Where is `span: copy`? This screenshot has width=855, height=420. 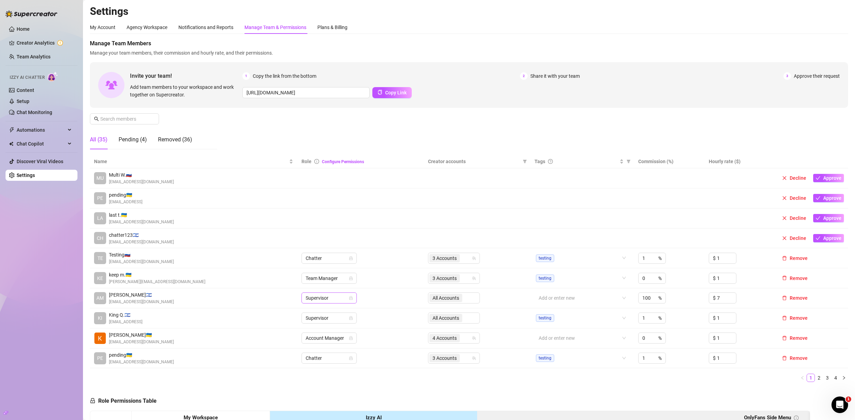
span: copy is located at coordinates (380, 92).